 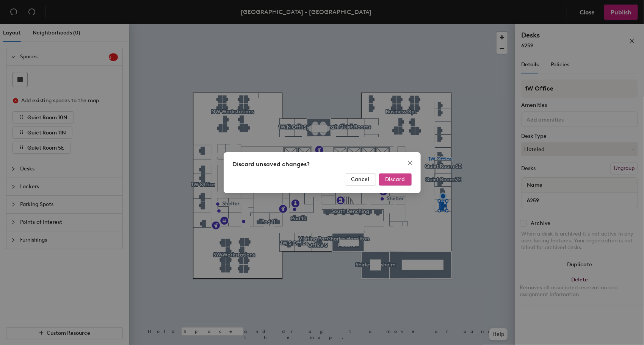 What do you see at coordinates (322, 165) in the screenshot?
I see `div: Discard unsaved changes?` at bounding box center [322, 165].